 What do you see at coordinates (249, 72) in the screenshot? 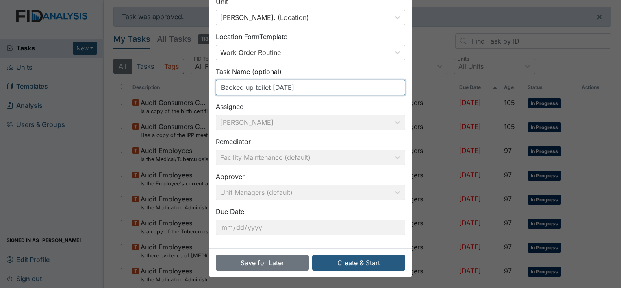
I see `label: Task Name (optional)` at bounding box center [249, 72].